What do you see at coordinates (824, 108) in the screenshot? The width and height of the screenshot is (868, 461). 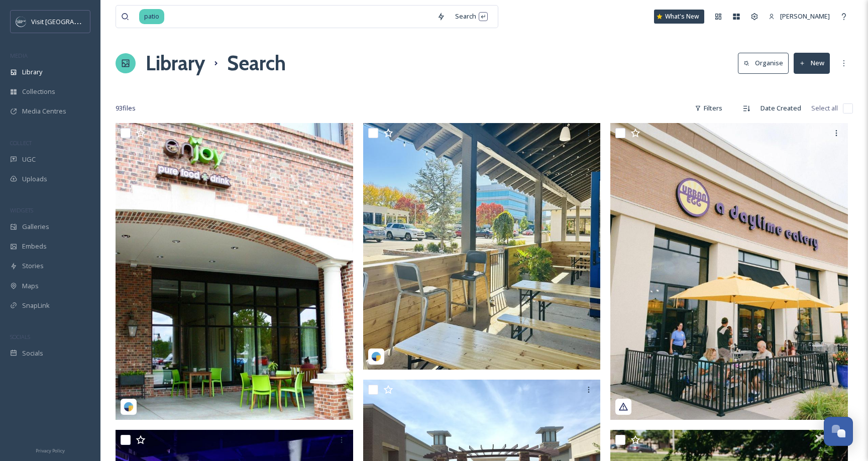 I see `span: Select all` at bounding box center [824, 108].